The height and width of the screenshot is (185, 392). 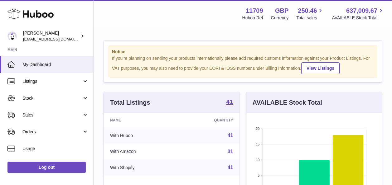 What do you see at coordinates (310, 14) in the screenshot?
I see `a: 250.46 Total sales` at bounding box center [310, 14].